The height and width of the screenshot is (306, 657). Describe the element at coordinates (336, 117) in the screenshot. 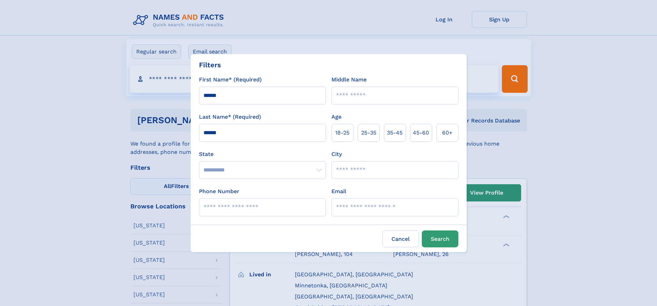

I see `label: Age` at that location.